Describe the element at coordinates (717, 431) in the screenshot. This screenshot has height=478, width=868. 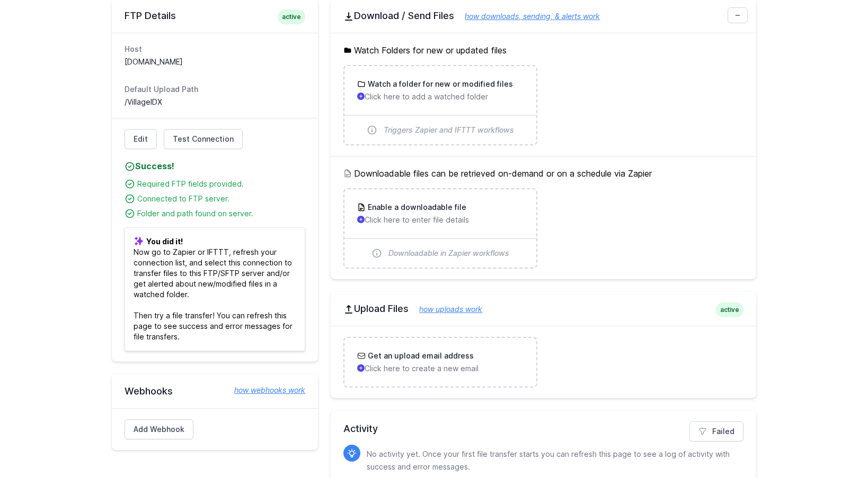
I see `a: Failed` at that location.